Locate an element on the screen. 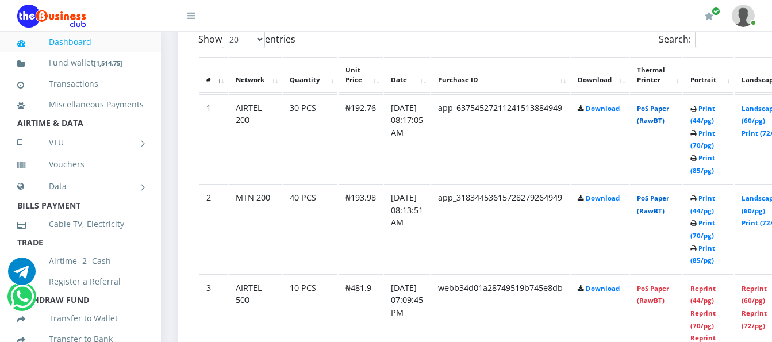  th: Date: activate to sort column ascending is located at coordinates (407, 75).